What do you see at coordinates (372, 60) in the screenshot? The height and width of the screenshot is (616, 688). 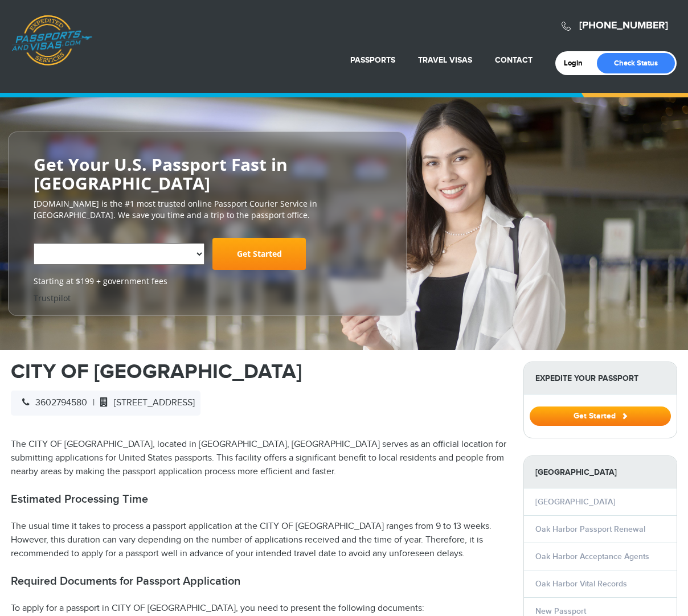 I see `a: Passports` at bounding box center [372, 60].